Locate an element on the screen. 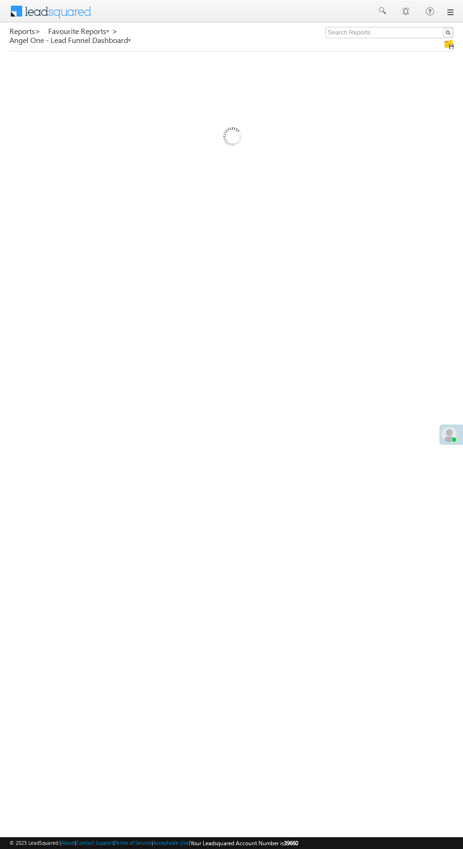 This screenshot has width=463, height=849. a: Acceptable Use is located at coordinates (171, 842).